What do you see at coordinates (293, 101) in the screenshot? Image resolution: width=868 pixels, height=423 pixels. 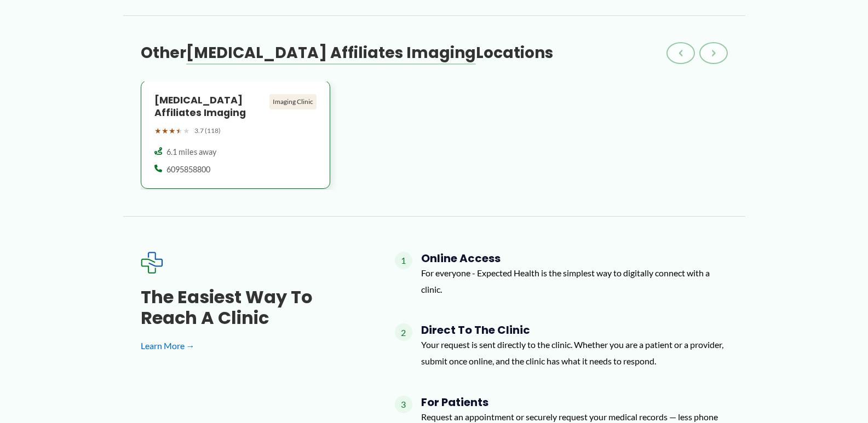 I see `div: Imaging Clinic` at bounding box center [293, 101].